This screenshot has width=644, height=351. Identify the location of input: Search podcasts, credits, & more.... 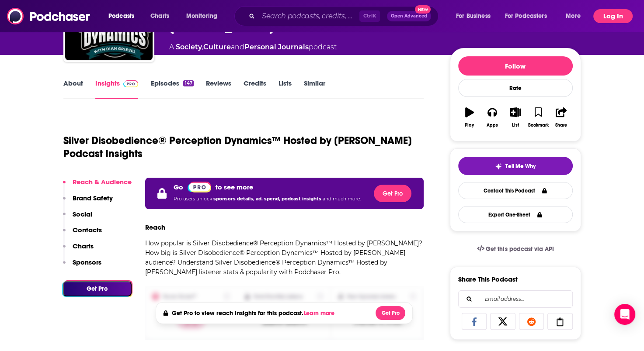
(308, 16).